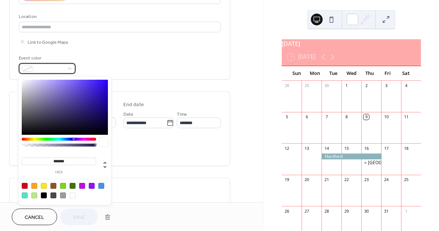 The height and width of the screenshot is (231, 439). What do you see at coordinates (405, 180) in the screenshot?
I see `div: 25` at bounding box center [405, 180].